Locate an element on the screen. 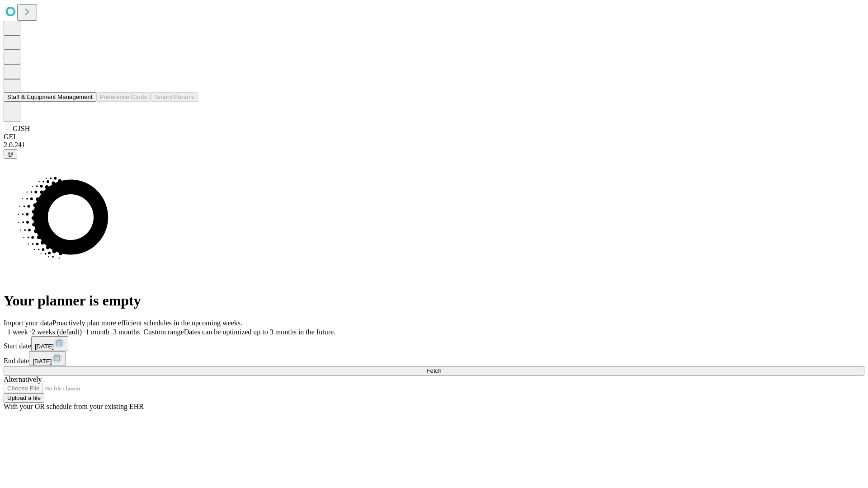 Image resolution: width=868 pixels, height=488 pixels. span: 1 week is located at coordinates (17, 332).